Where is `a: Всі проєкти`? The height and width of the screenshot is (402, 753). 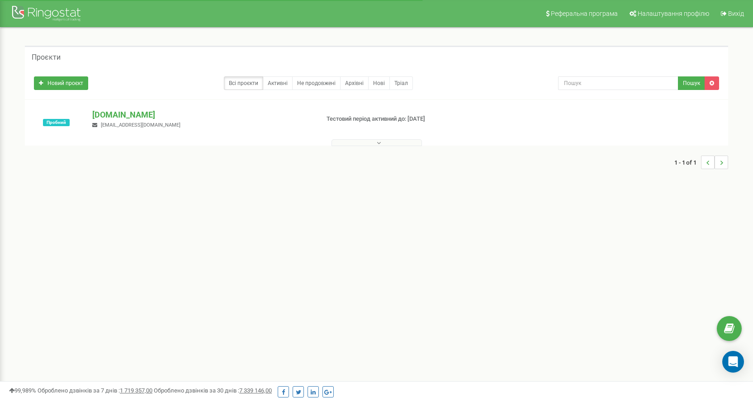
a: Всі проєкти is located at coordinates (243, 83).